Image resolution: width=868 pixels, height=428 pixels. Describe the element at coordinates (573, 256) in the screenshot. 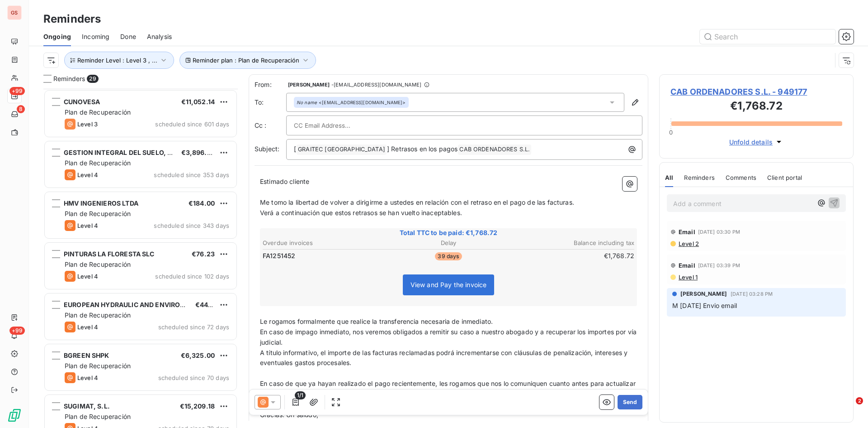

I see `td: €1,768.72` at that location.